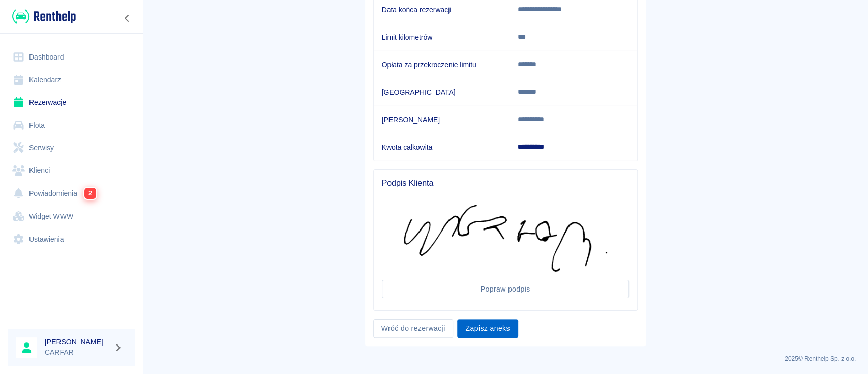 This screenshot has height=374, width=868. What do you see at coordinates (441, 147) in the screenshot?
I see `h6: Kwota całkowita` at bounding box center [441, 147].